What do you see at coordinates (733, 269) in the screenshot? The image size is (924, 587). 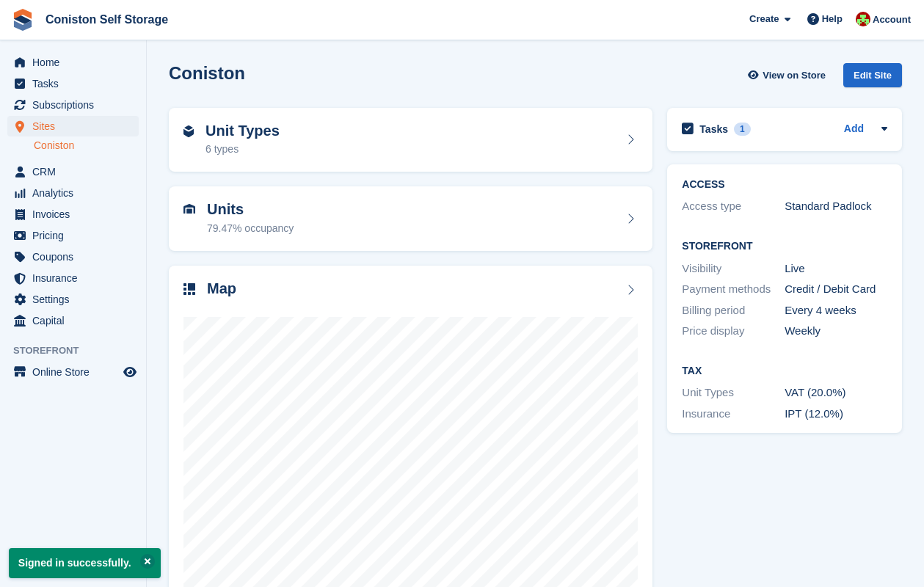 I see `div: Visibility` at bounding box center [733, 269].